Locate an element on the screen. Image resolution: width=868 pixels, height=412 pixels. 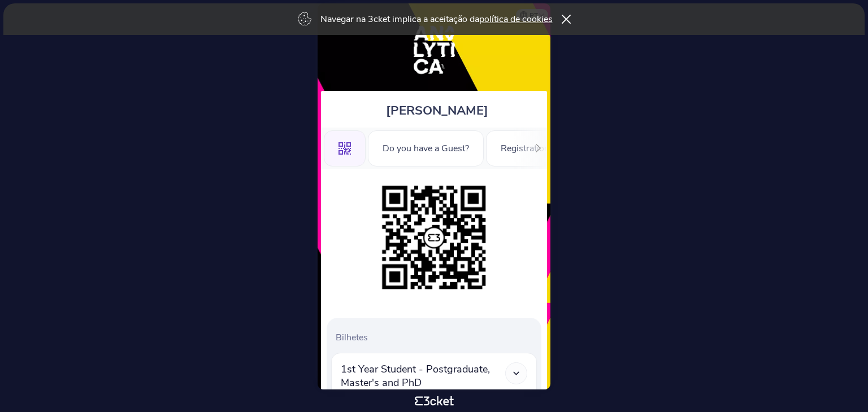
p: Bilhetes is located at coordinates (436, 338).